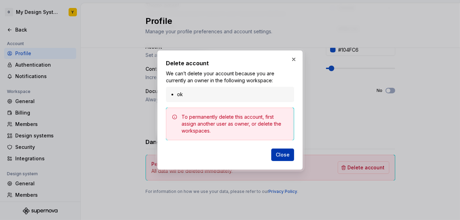 The height and width of the screenshot is (220, 460). Describe the element at coordinates (230, 63) in the screenshot. I see `h2: Delete account` at that location.